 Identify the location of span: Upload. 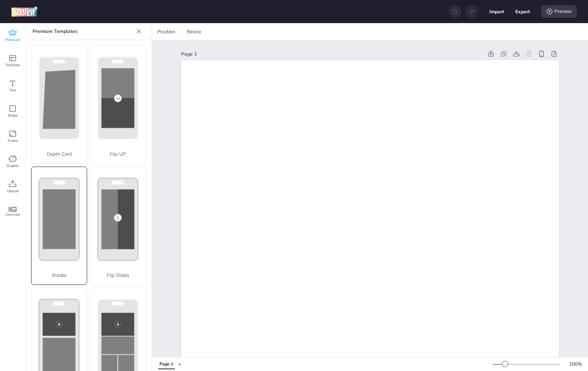
(13, 191).